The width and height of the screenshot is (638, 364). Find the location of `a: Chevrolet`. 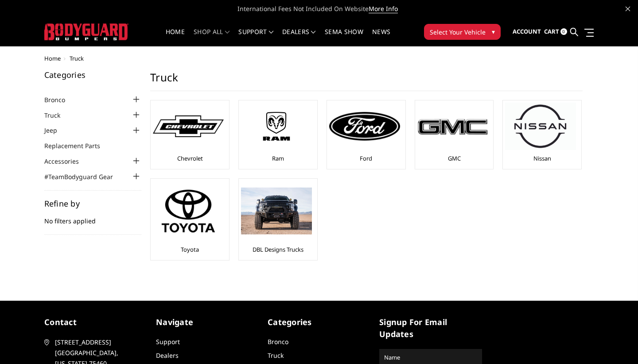

a: Chevrolet is located at coordinates (190, 159).